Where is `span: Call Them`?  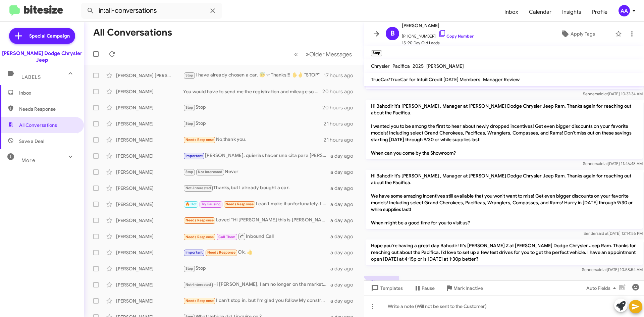 span: Call Them is located at coordinates (227, 236).